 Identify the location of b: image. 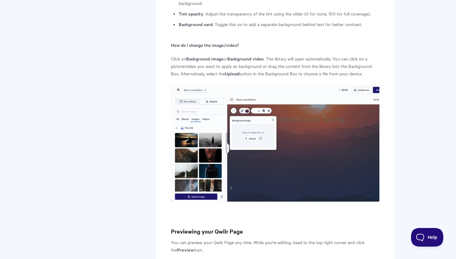
(217, 58).